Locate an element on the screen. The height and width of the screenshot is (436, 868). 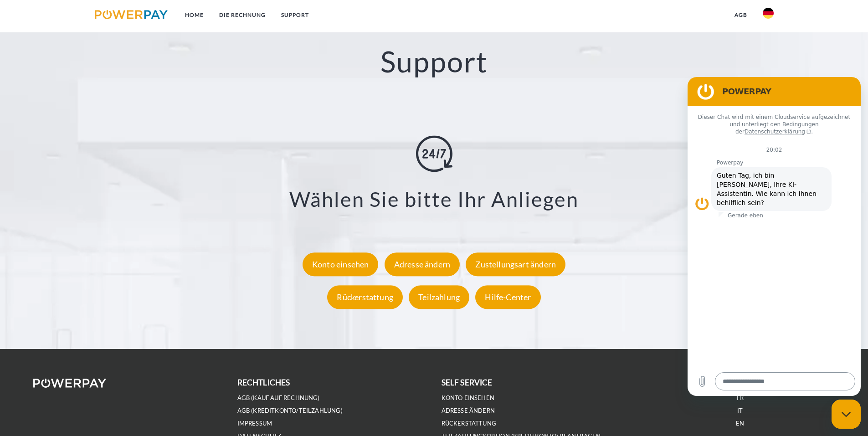
img: logo-powerpay-white.svg is located at coordinates (70, 383).